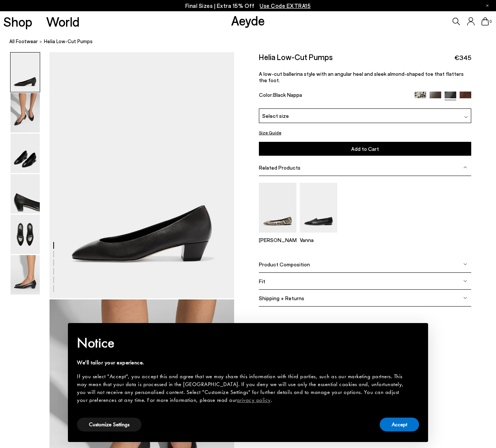  Describe the element at coordinates (109, 425) in the screenshot. I see `button: Customize Settings` at that location.